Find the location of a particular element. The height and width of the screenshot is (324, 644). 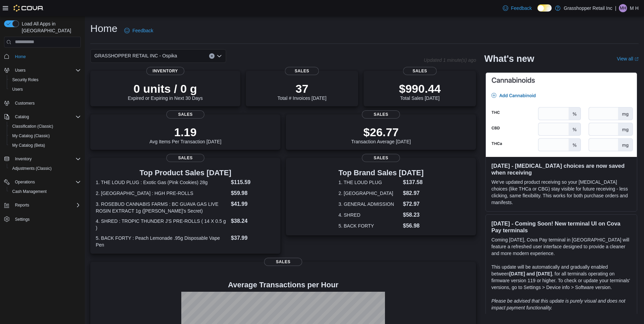

a: Home is located at coordinates (20, 56).